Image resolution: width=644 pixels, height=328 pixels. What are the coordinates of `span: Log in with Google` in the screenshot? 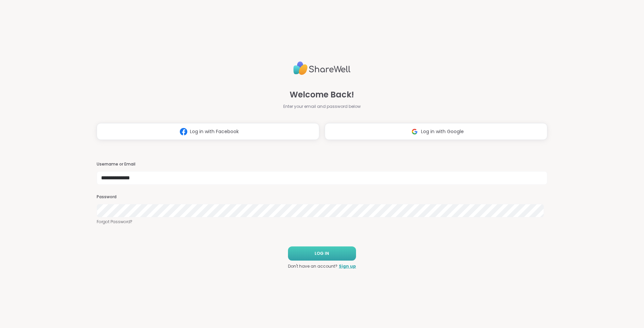 It's located at (442, 132).